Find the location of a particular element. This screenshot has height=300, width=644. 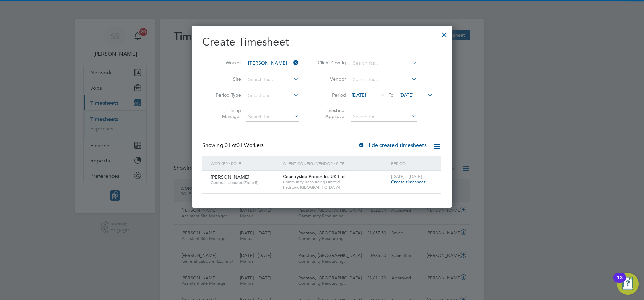

label: Period is located at coordinates (331, 95).